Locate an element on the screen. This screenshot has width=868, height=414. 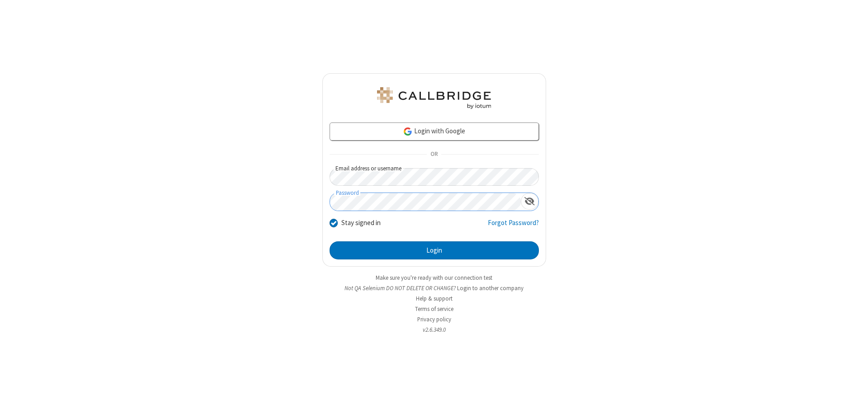
label: Stay signed in is located at coordinates (361, 223).